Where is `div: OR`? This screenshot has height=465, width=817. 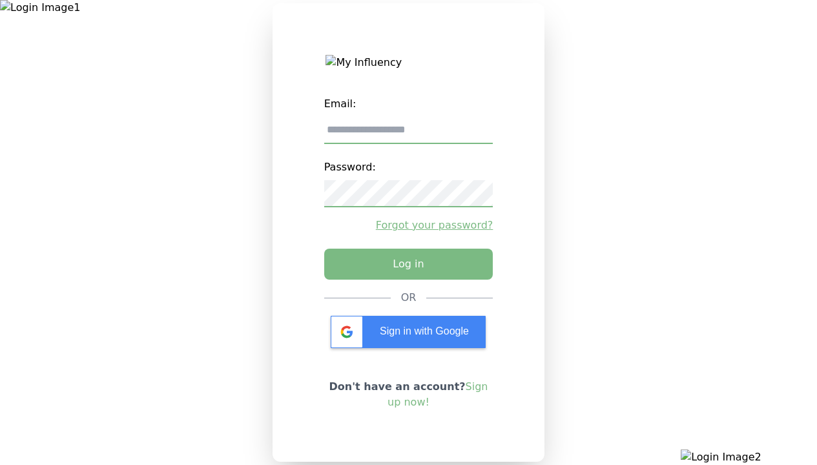 div: OR is located at coordinates (409, 298).